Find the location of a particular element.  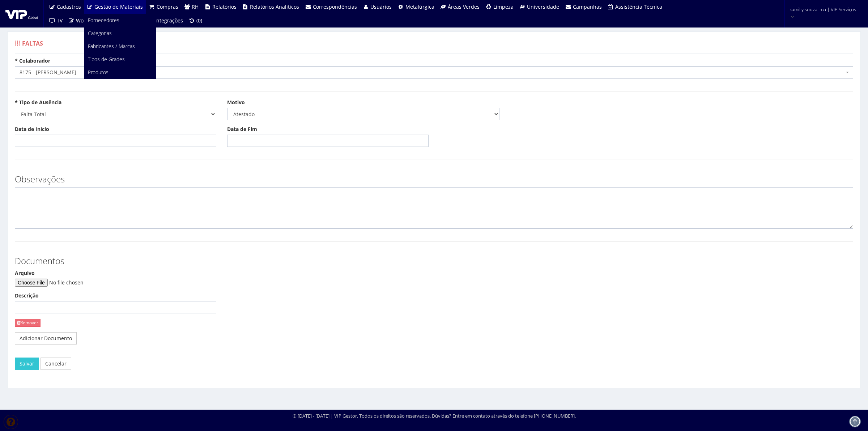

span: kamilly.souzalima | VIP Serviços is located at coordinates (823, 10).